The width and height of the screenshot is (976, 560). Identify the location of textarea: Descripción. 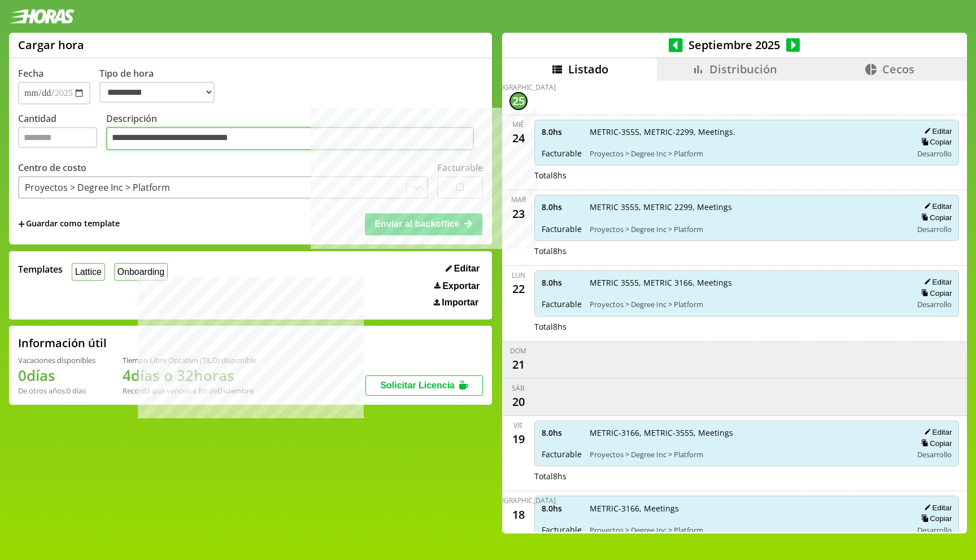
(290, 139).